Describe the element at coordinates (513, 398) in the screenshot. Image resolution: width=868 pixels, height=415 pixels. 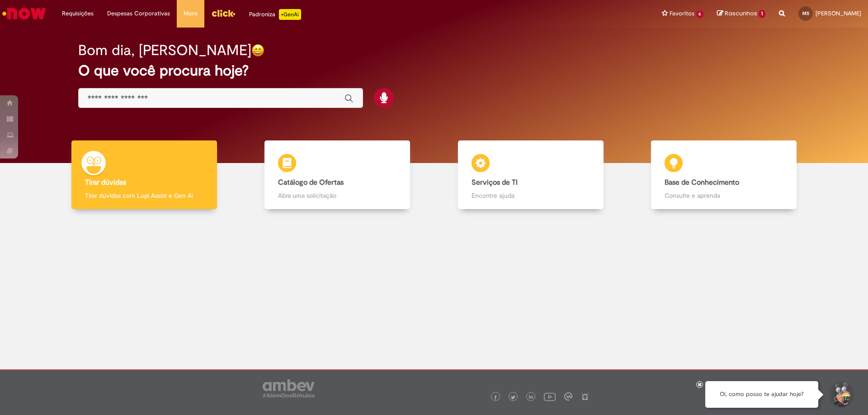
I see `img: logo_footer_twitter.png` at that location.